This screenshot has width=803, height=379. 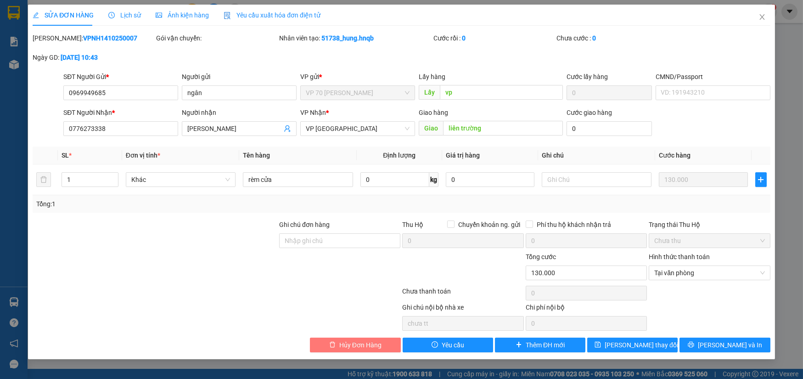 What do you see at coordinates (574, 225) in the screenshot?
I see `span: Phí thu hộ khách nhận trả` at bounding box center [574, 225].